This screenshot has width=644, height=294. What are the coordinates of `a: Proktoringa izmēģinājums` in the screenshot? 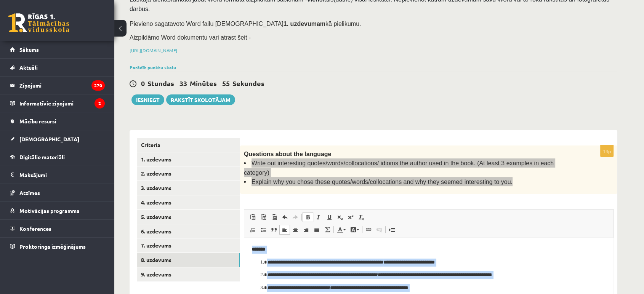 It's located at (57, 246).